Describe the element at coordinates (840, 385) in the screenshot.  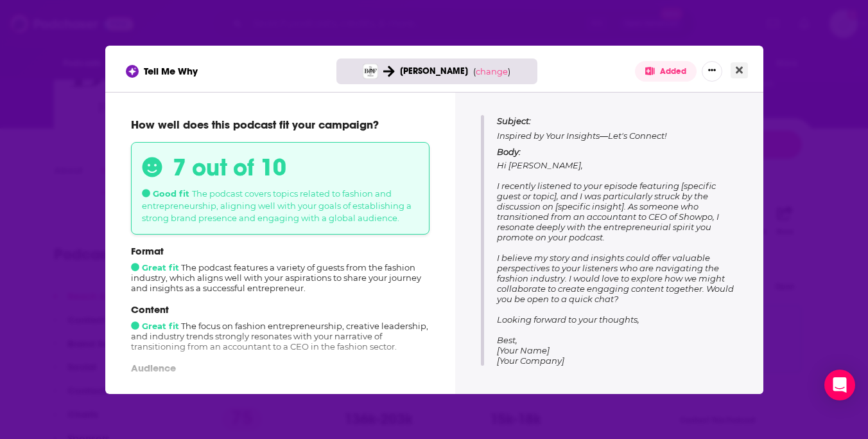
I see `div: Open Intercom Messenger` at that location.